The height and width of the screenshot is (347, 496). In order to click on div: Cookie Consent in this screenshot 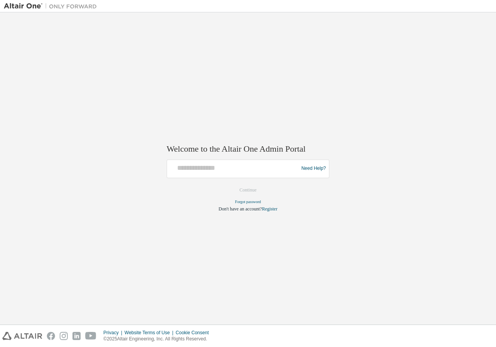, I will do `click(194, 333)`.